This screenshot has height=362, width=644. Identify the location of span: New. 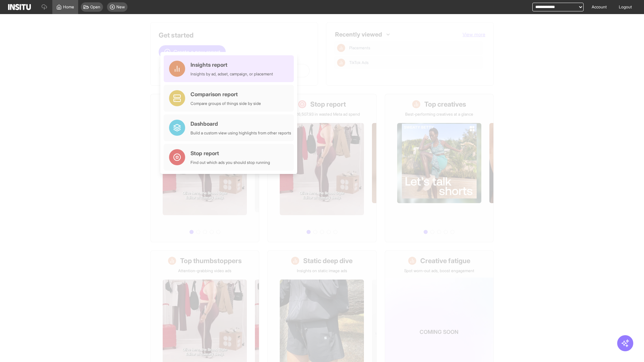
(120, 7).